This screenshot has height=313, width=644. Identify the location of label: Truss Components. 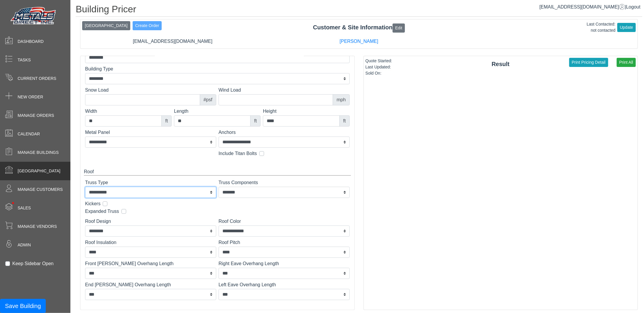
(284, 183).